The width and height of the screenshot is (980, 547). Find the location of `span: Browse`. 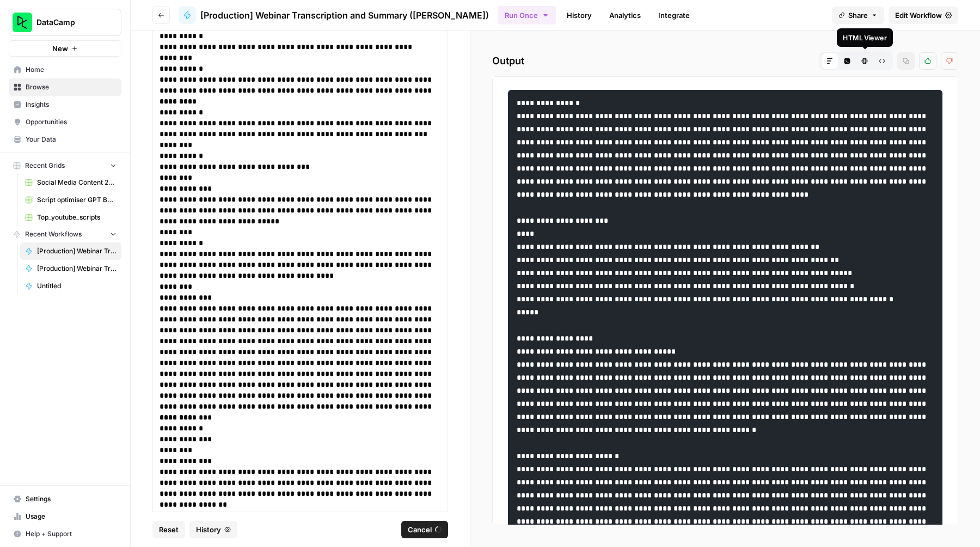

span: Browse is located at coordinates (71, 87).